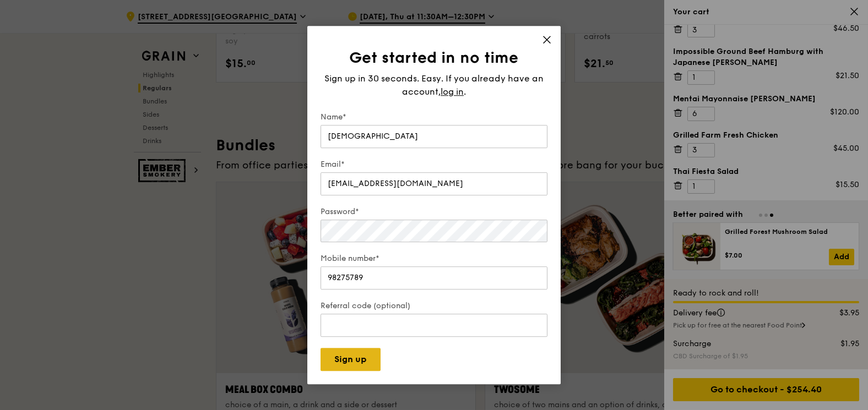 The height and width of the screenshot is (410, 868). What do you see at coordinates (434, 58) in the screenshot?
I see `h1: Get started in no time` at bounding box center [434, 58].